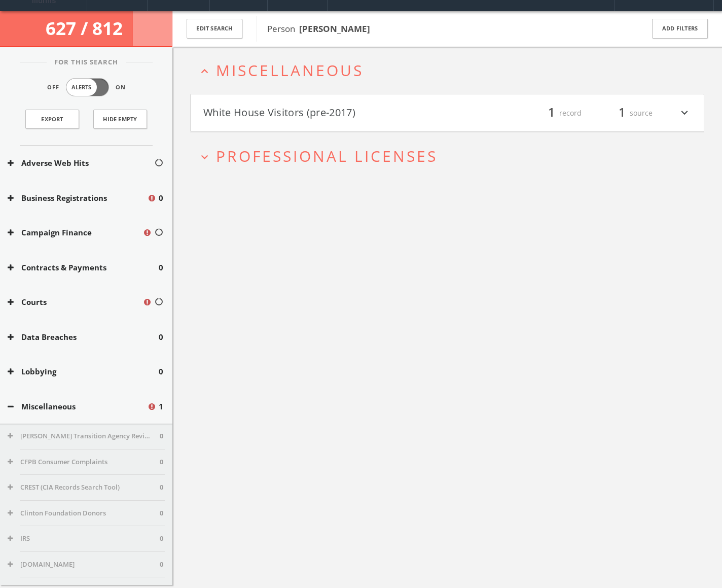 The image size is (722, 588). I want to click on button: Courts, so click(75, 302).